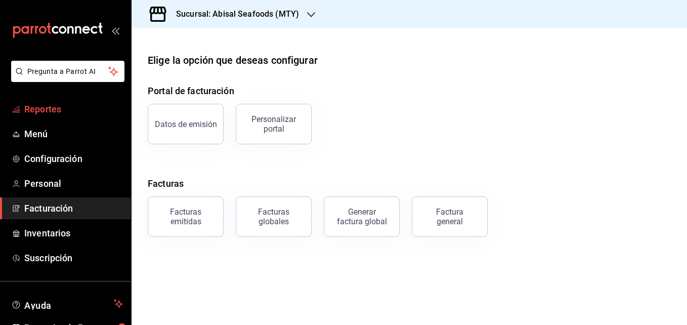  I want to click on span: Inventarios, so click(73, 233).